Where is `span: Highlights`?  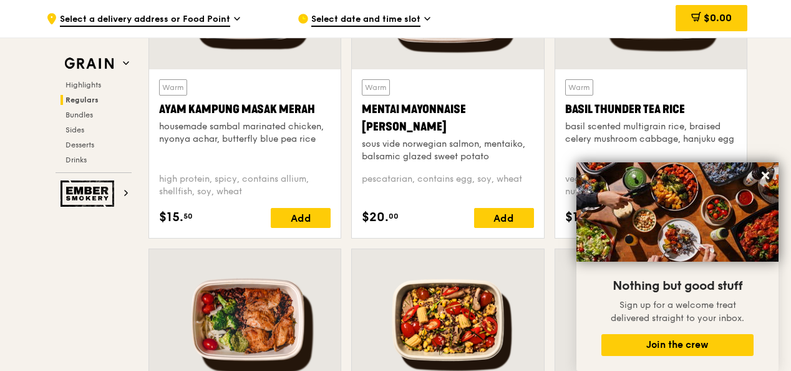
span: Highlights is located at coordinates (83, 85).